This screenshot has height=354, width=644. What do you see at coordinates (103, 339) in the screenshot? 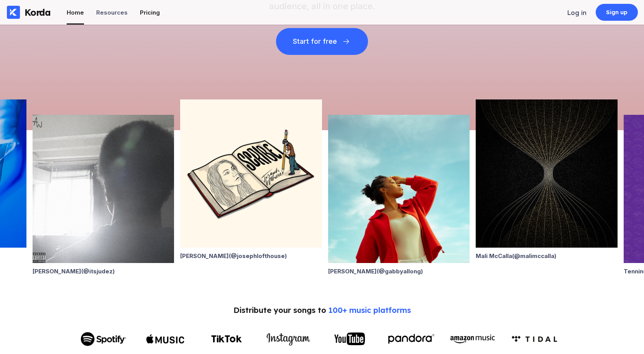
I see `img: Spotify` at bounding box center [103, 339].